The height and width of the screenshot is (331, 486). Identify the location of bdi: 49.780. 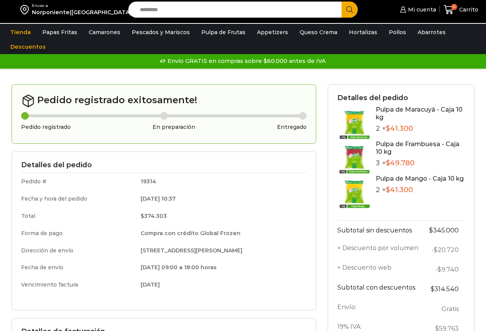
(400, 163).